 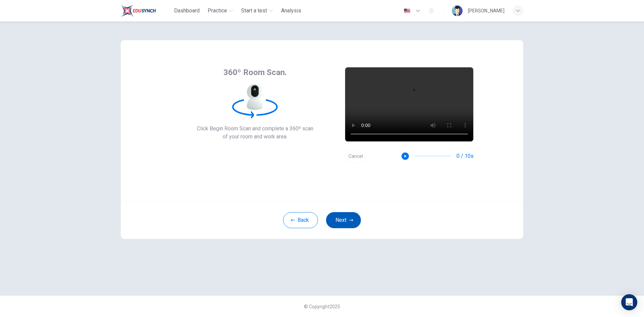 What do you see at coordinates (291, 11) in the screenshot?
I see `button: Analysis` at bounding box center [291, 11].